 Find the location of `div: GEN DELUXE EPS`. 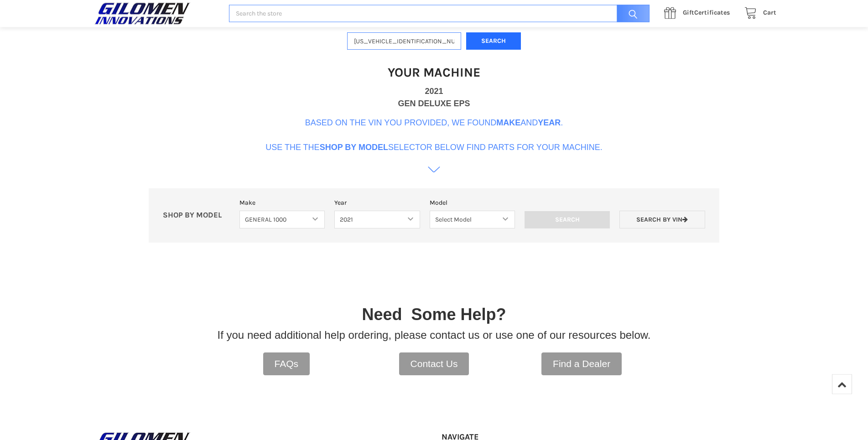

div: GEN DELUXE EPS is located at coordinates (434, 104).